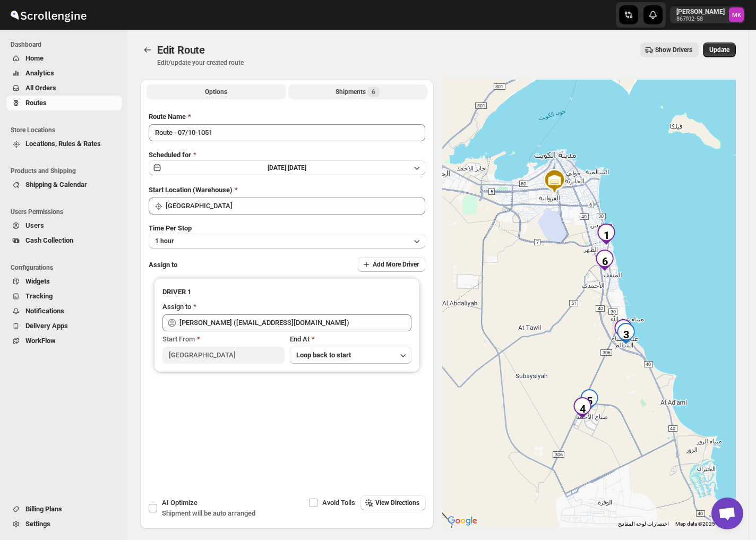 The image size is (756, 540). I want to click on span: Tracking, so click(39, 296).